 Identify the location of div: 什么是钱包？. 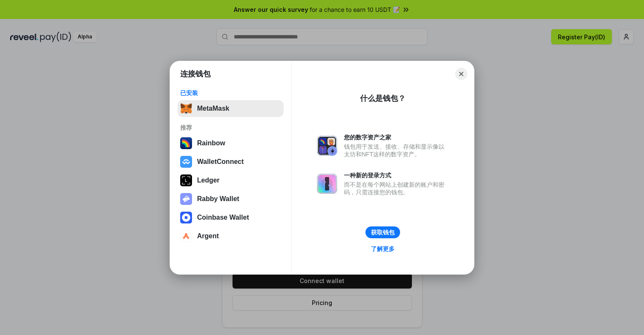
(383, 99).